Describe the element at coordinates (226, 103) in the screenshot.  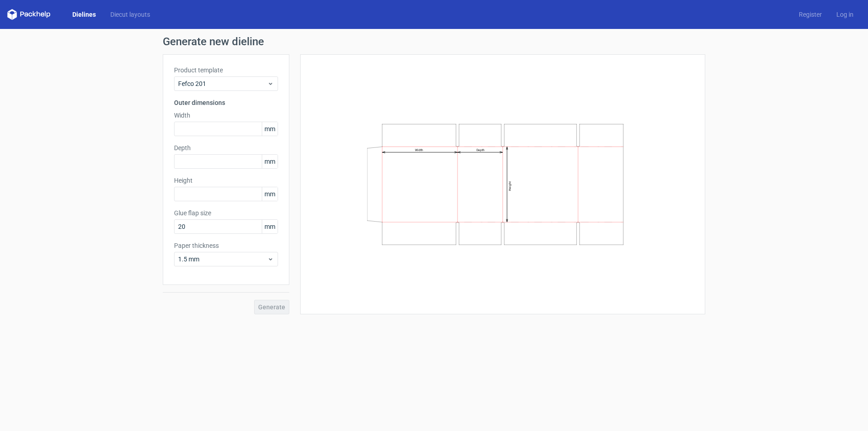
I see `h3: Outer dimensions` at that location.